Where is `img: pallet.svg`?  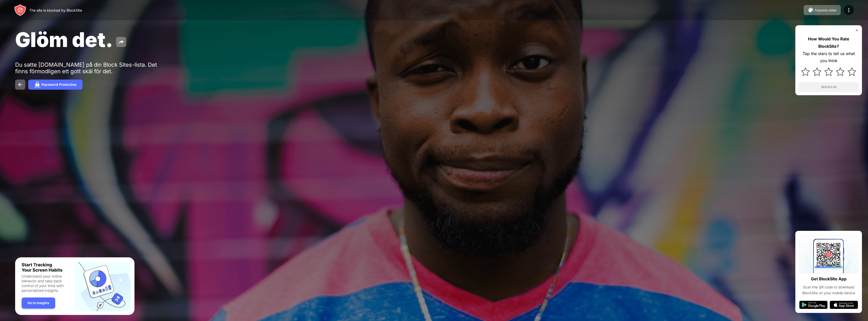 img: pallet.svg is located at coordinates (811, 10).